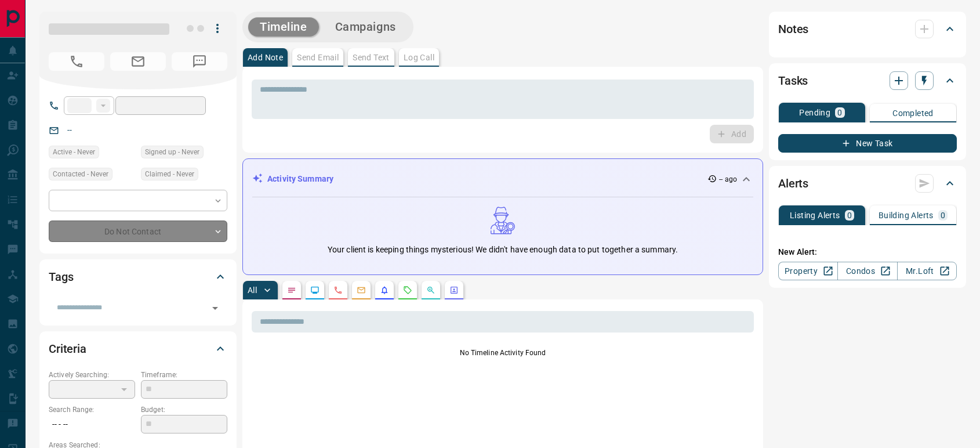 Image resolution: width=980 pixels, height=448 pixels. Describe the element at coordinates (68, 348) in the screenshot. I see `h2: Criteria` at that location.